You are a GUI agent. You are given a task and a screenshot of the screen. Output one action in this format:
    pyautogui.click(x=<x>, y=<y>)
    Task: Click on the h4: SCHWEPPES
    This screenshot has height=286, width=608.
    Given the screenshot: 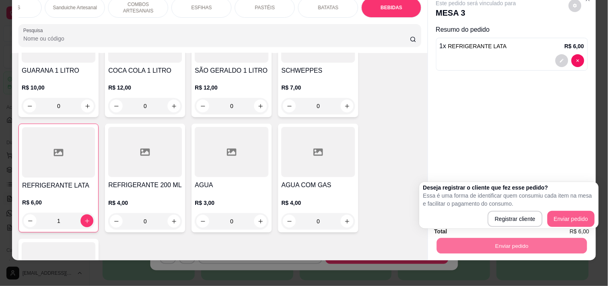 What is the action you would take?
    pyautogui.click(x=318, y=71)
    